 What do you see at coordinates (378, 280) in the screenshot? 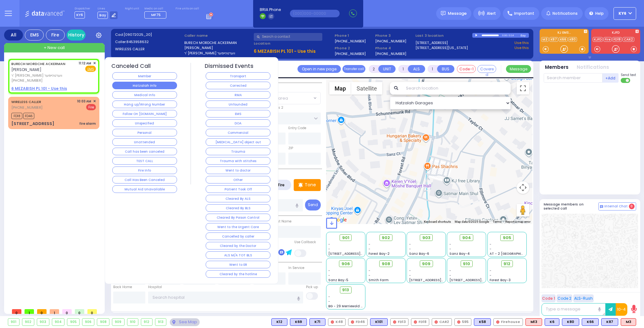
I see `span: Smith Farm` at bounding box center [378, 280].